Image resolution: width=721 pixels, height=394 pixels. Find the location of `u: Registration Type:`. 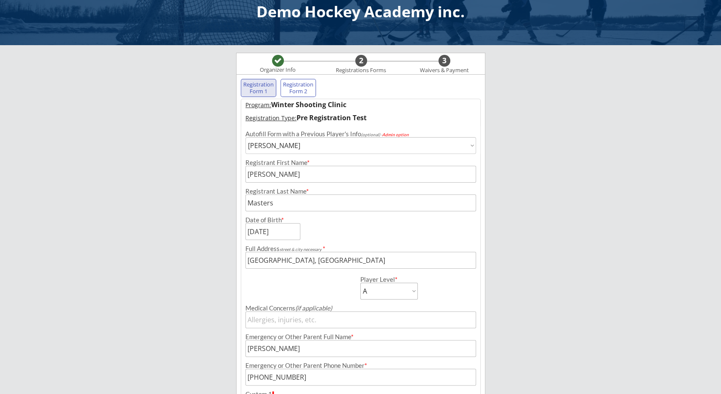

u: Registration Type: is located at coordinates (271, 118).